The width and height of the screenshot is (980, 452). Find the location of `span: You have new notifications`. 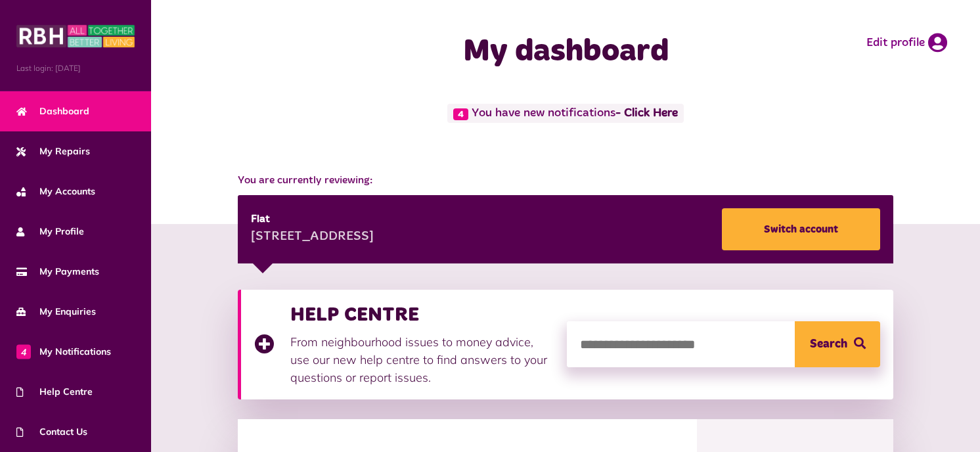

span: You have new notifications is located at coordinates (565, 113).